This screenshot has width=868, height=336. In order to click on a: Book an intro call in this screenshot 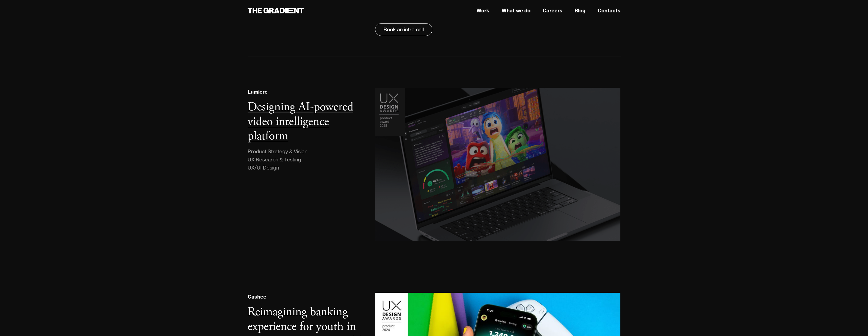, I will do `click(404, 29)`.